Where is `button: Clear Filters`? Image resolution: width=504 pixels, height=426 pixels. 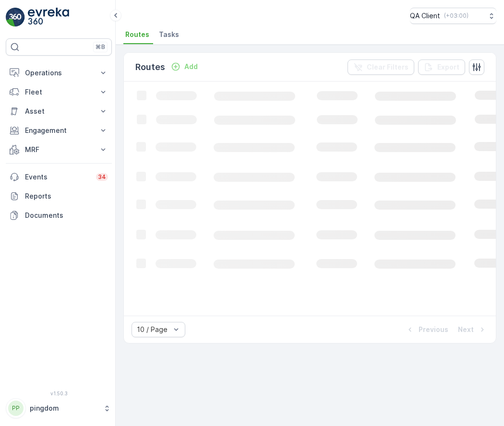 button: Clear Filters is located at coordinates (381, 67).